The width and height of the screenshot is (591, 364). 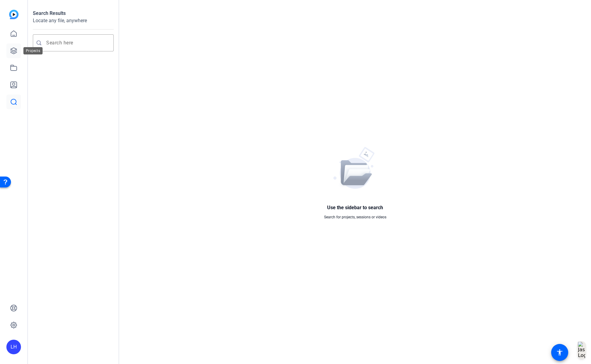 What do you see at coordinates (78, 43) in the screenshot?
I see `mat-chip-grid: Enter search query` at bounding box center [78, 43].